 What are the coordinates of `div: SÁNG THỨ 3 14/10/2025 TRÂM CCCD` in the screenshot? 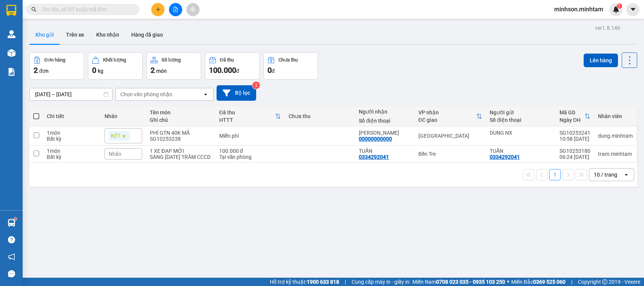 It's located at (181, 157).